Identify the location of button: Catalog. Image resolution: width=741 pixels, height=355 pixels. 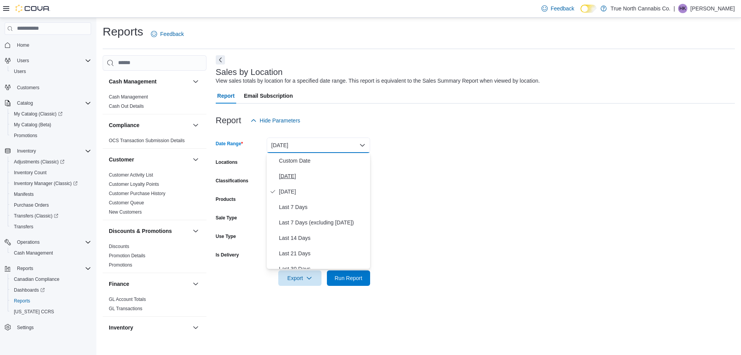
(25, 103).